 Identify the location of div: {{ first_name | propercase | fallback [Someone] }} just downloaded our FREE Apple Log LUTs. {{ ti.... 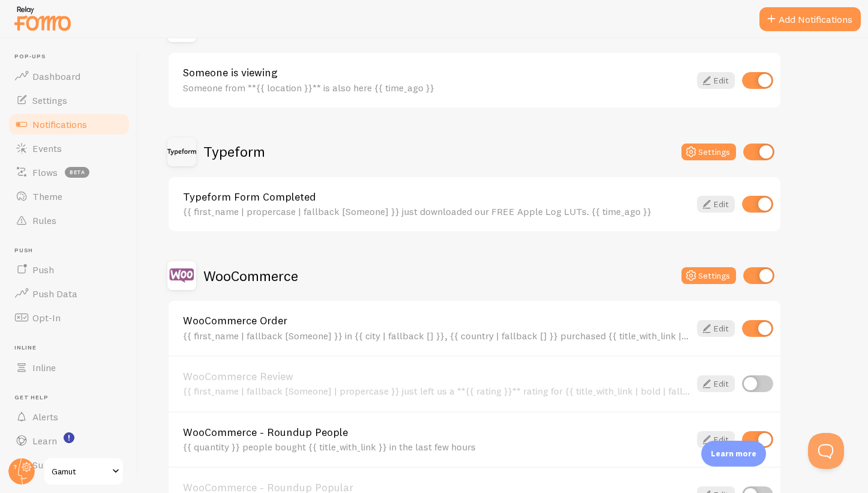
(436, 212).